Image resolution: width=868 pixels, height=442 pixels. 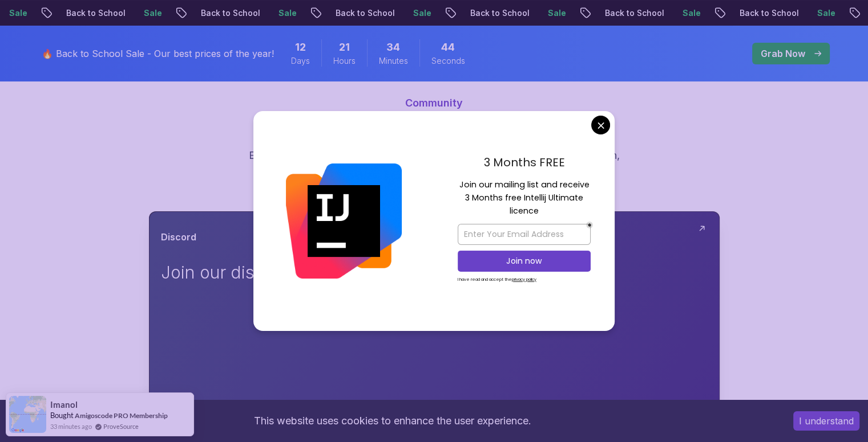 What do you see at coordinates (393, 61) in the screenshot?
I see `span: Minutes` at bounding box center [393, 61].